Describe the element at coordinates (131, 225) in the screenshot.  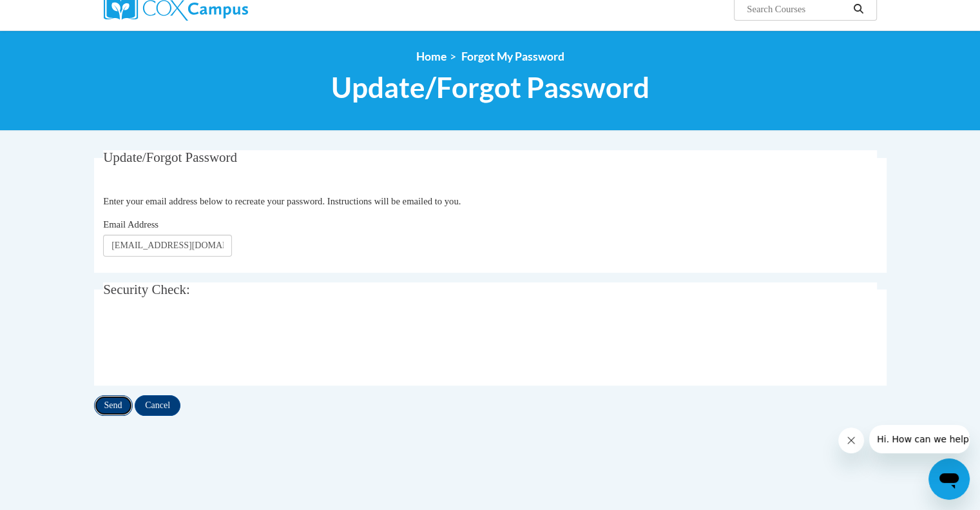
I see `span: Email Address` at that location.